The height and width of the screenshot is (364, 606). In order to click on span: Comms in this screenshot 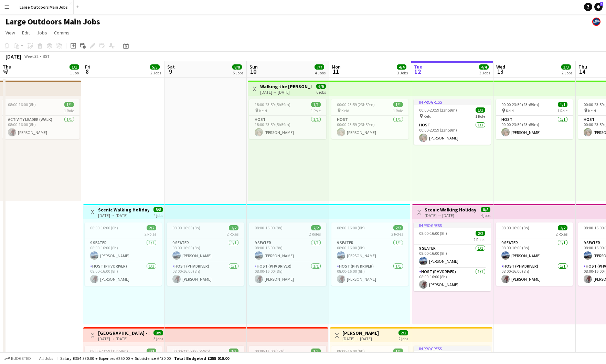, I will do `click(61, 33)`.